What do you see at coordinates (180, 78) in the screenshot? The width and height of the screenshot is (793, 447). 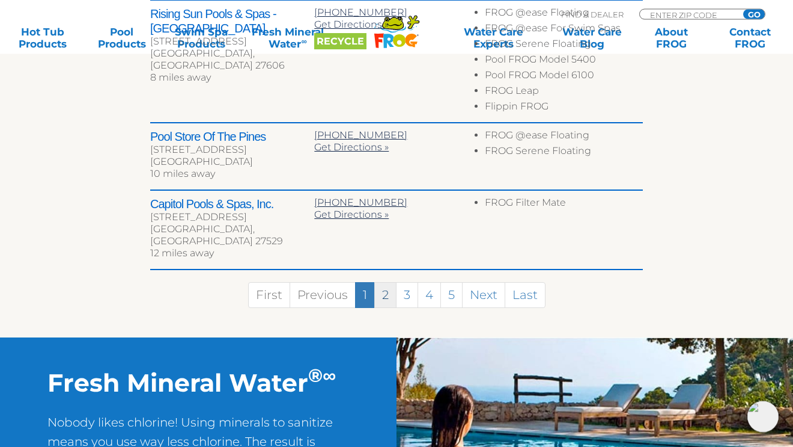 I see `span: 8 miles away` at bounding box center [180, 78].